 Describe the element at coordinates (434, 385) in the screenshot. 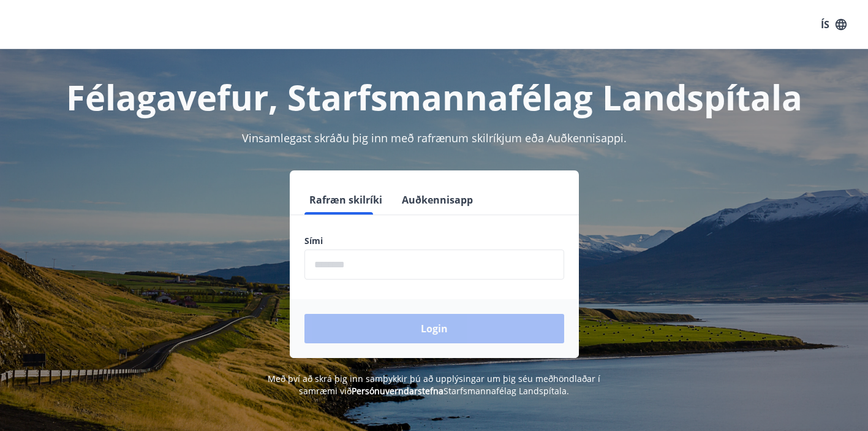

I see `span: Með því að skrá þig inn samþykkir þú að upplýsingar um þig séu meðhöndlaðar í samræmi við Starfsm...` at that location.